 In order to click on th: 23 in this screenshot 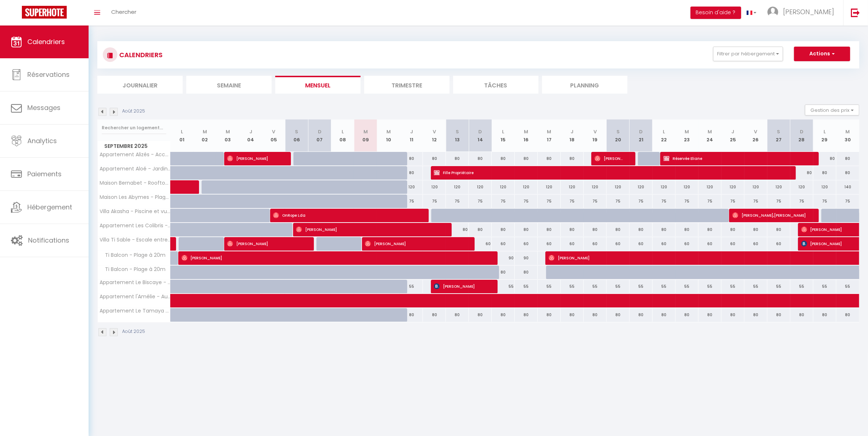, I will do `click(687, 136)`.